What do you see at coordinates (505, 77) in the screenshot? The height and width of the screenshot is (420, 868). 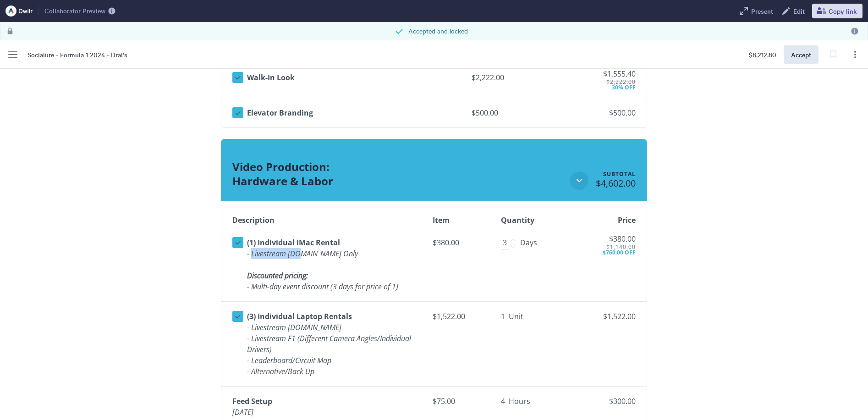 I see `span: $2,222.00` at bounding box center [505, 77].